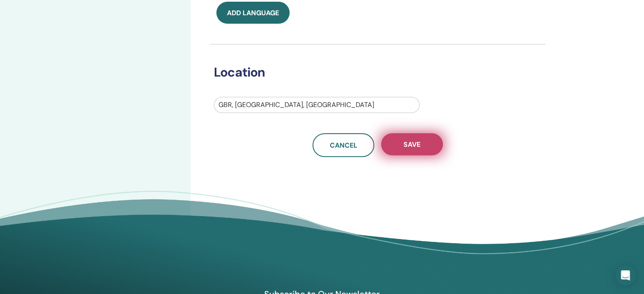 This screenshot has width=644, height=294. What do you see at coordinates (412, 144) in the screenshot?
I see `span: Save` at bounding box center [412, 144].